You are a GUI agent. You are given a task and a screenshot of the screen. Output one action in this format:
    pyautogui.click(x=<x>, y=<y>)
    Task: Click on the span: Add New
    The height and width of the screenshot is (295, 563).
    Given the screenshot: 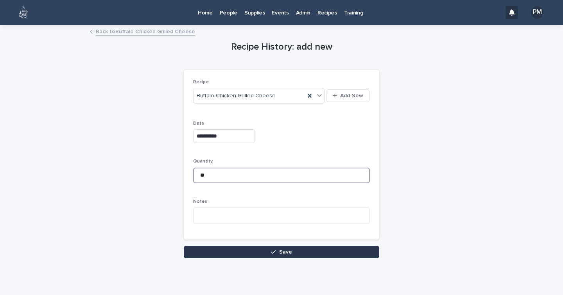 What is the action you would take?
    pyautogui.click(x=351, y=96)
    